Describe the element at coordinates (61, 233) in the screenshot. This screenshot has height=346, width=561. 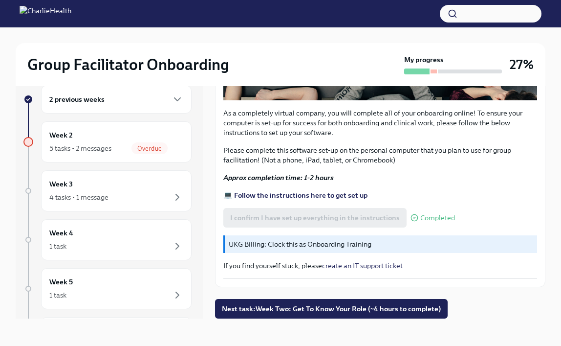
I see `h6: Week 4` at that location.